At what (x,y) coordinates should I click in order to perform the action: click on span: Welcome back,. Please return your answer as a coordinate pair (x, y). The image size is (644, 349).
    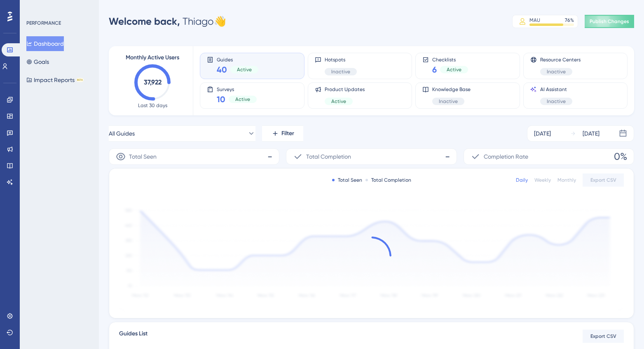
    Looking at the image, I should click on (144, 21).